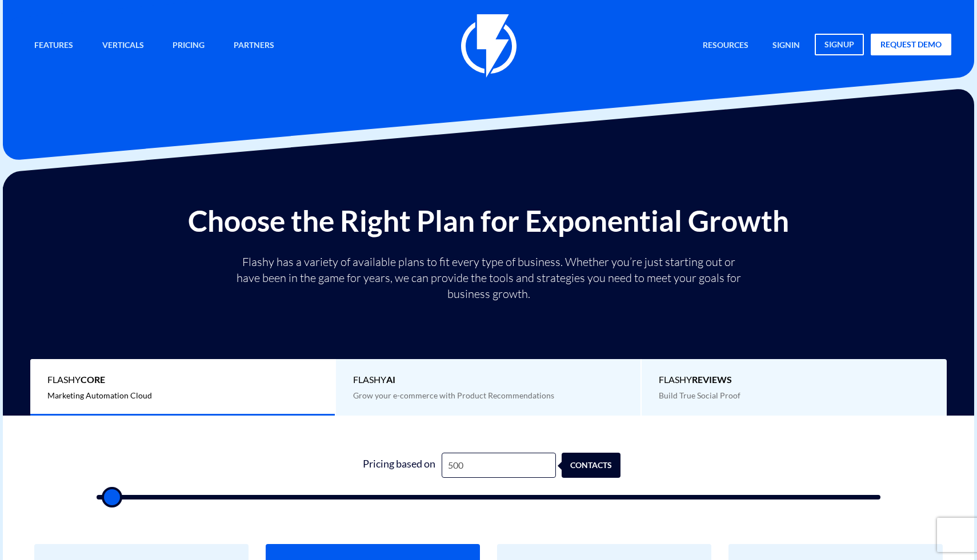  Describe the element at coordinates (597, 466) in the screenshot. I see `div: contacts` at that location.